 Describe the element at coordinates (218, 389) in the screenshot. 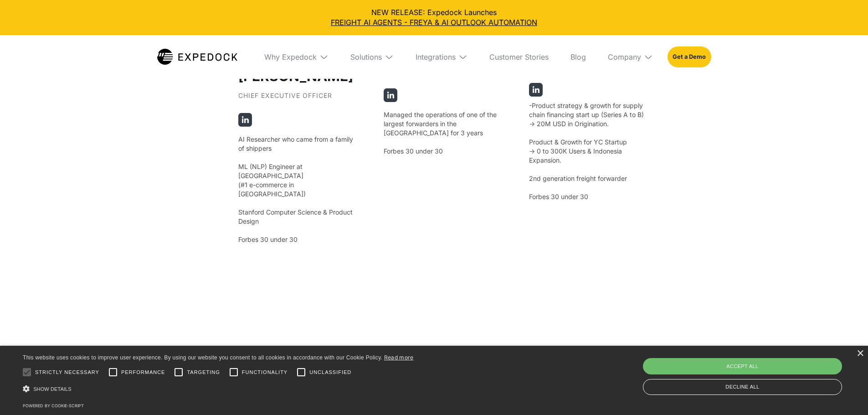

I see `div: Show details` at that location.